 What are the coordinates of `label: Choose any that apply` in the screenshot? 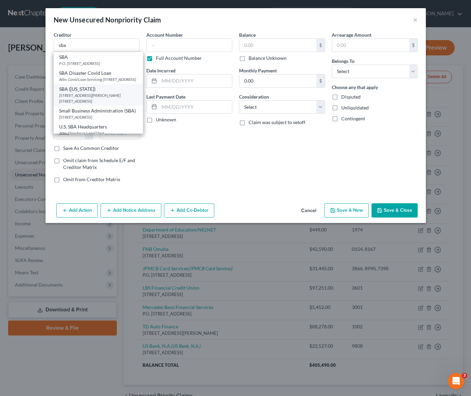 It's located at (355, 87).